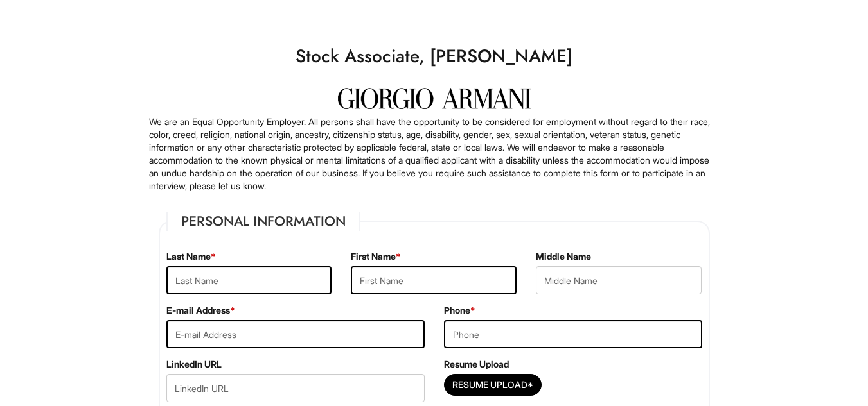  Describe the element at coordinates (194, 365) in the screenshot. I see `label: LinkedIn URL` at that location.